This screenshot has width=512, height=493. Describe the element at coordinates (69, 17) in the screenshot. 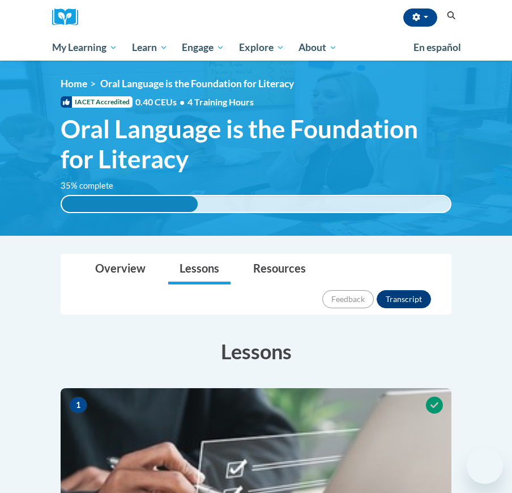

I see `img: Logo brand` at that location.